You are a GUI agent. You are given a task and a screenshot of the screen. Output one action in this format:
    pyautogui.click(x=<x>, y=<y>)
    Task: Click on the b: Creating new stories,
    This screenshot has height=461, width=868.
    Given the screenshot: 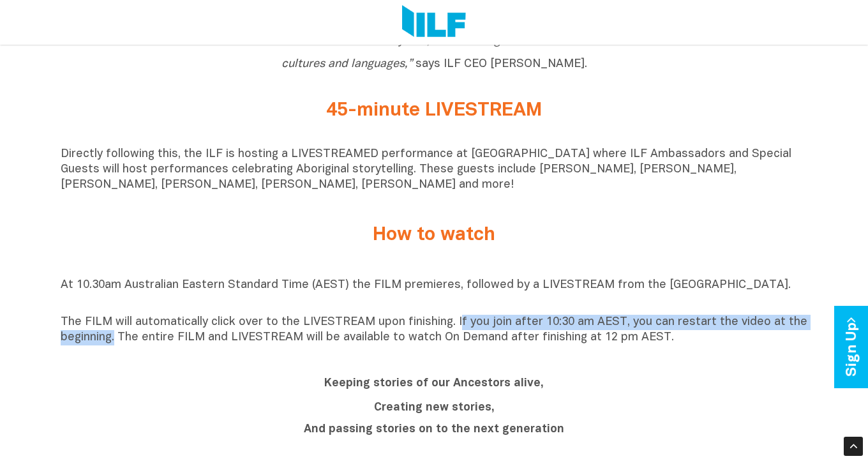 What is the action you would take?
    pyautogui.click(x=434, y=407)
    